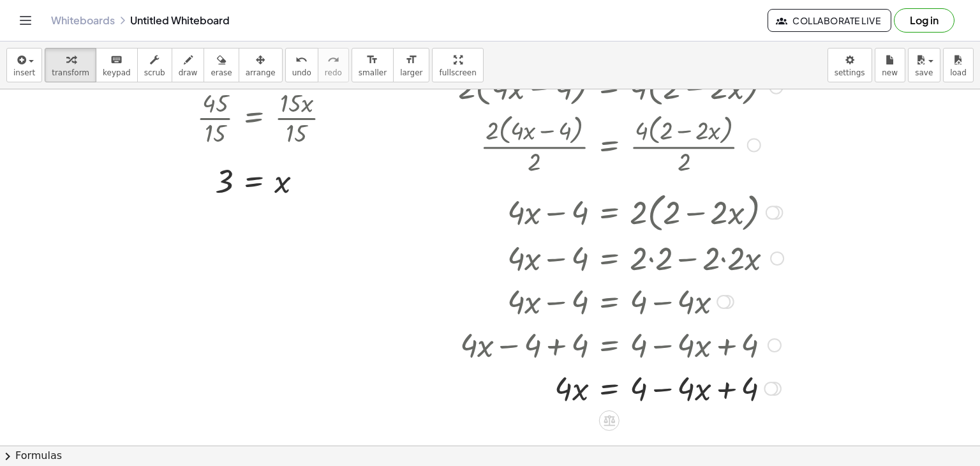  I want to click on button: insert, so click(24, 65).